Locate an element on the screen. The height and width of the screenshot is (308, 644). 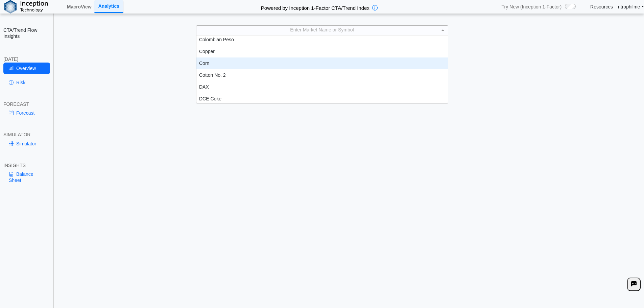
div: SIMULATOR is located at coordinates (26, 134).